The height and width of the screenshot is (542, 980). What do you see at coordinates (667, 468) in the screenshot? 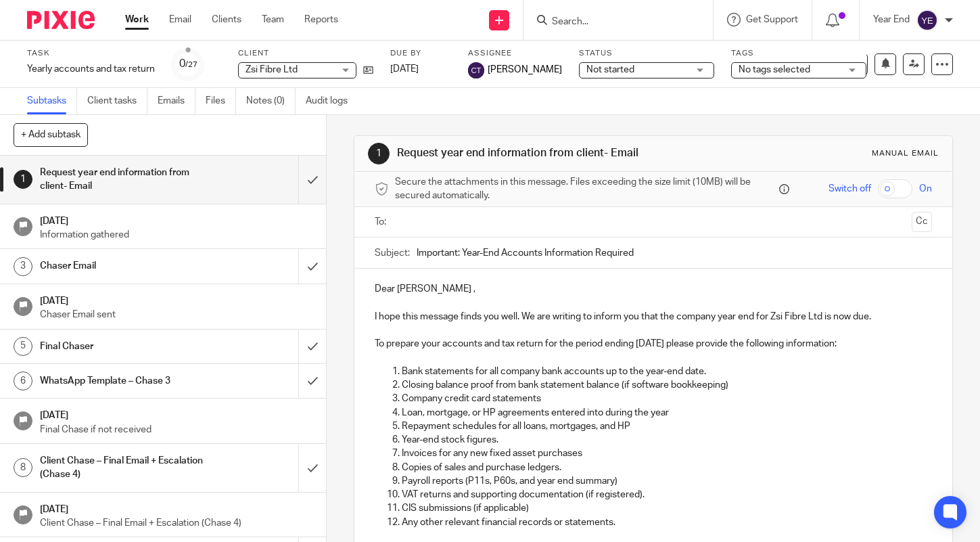
I see `p: Copies of sales and purchase ledgers.` at bounding box center [667, 468].